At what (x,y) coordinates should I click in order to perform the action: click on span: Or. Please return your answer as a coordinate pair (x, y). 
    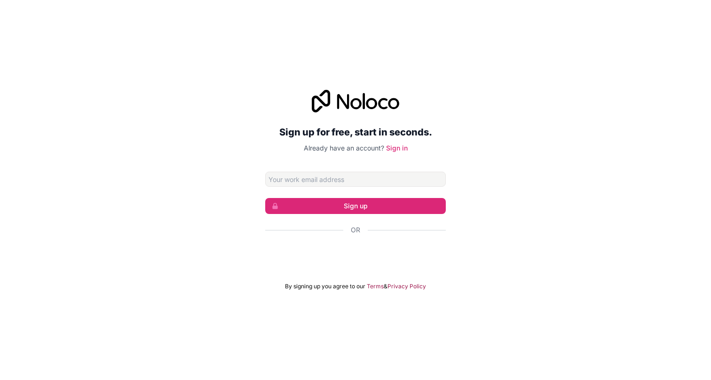
    Looking at the image, I should click on (356, 230).